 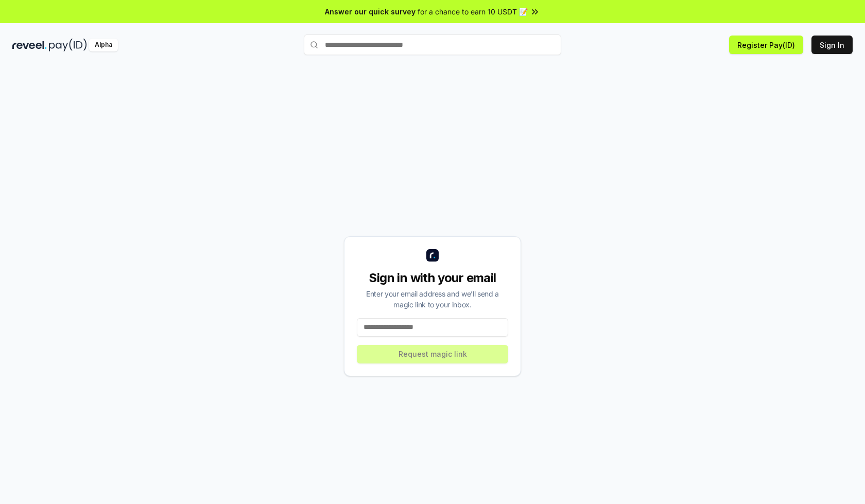 I want to click on img: logo_small, so click(x=432, y=255).